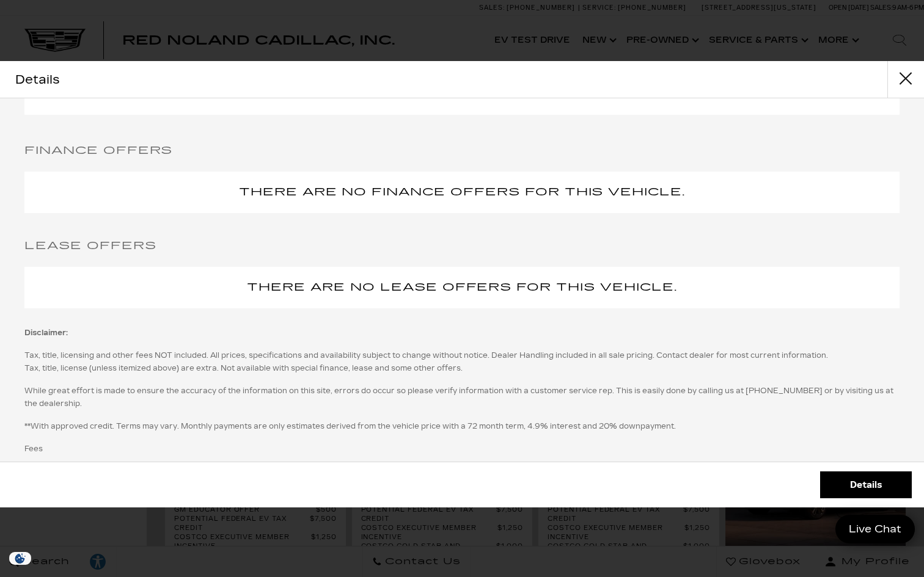  Describe the element at coordinates (462, 426) in the screenshot. I see `p: **With approved credit. Terms may vary. Monthly payments are only estimates derived from the vehi...` at that location.